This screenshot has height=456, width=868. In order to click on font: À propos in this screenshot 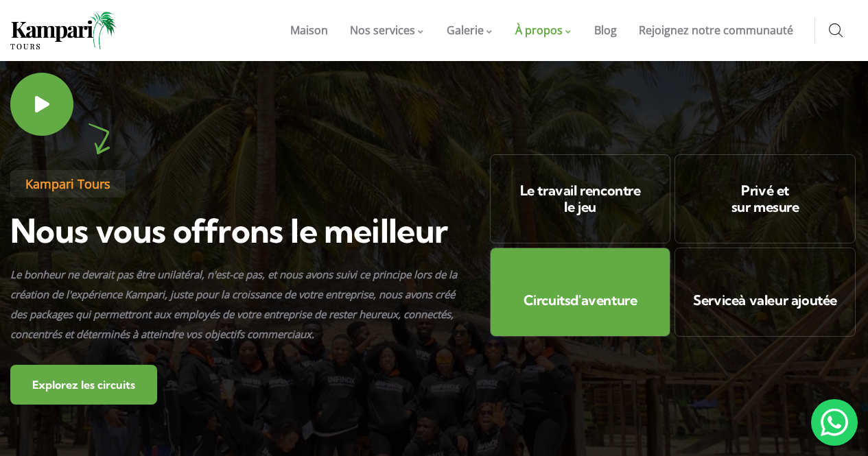, I will do `click(539, 30)`.